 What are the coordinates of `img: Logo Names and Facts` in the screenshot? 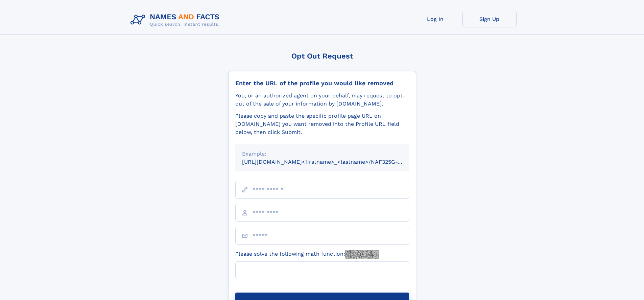 It's located at (176, 20).